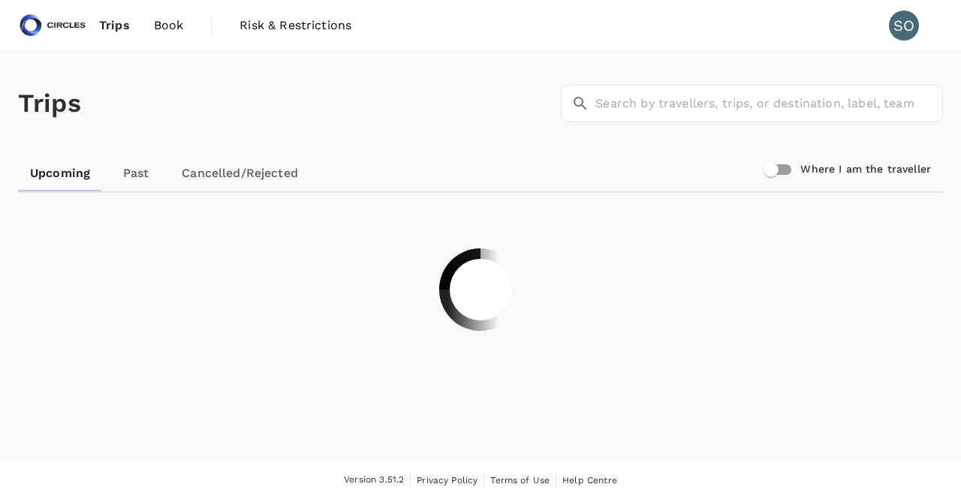 The height and width of the screenshot is (499, 961). I want to click on a: Terms of Use, so click(520, 481).